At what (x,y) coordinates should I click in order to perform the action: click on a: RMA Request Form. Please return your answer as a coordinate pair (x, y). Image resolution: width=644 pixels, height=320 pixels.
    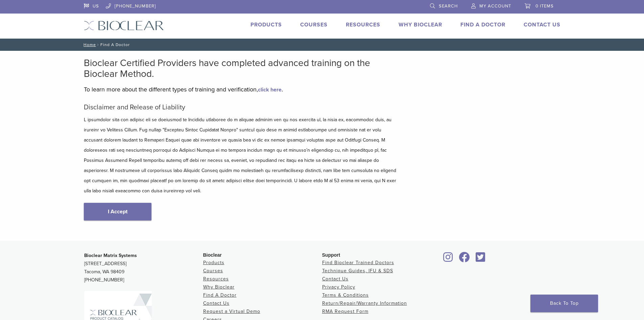
    Looking at the image, I should click on (345, 311).